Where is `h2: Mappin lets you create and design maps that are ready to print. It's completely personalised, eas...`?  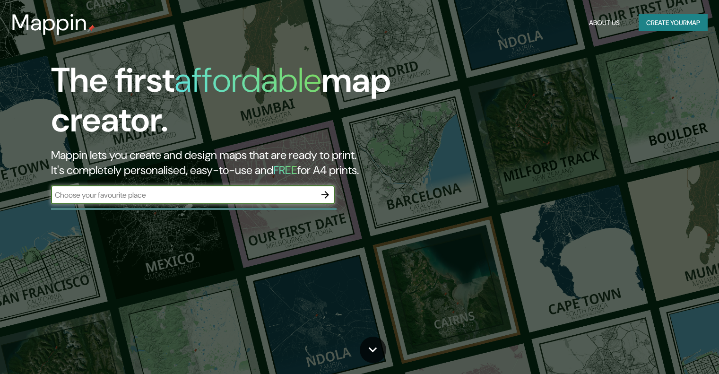
h2: Mappin lets you create and design maps that are ready to print. It's completely personalised, eas... is located at coordinates (231, 163).